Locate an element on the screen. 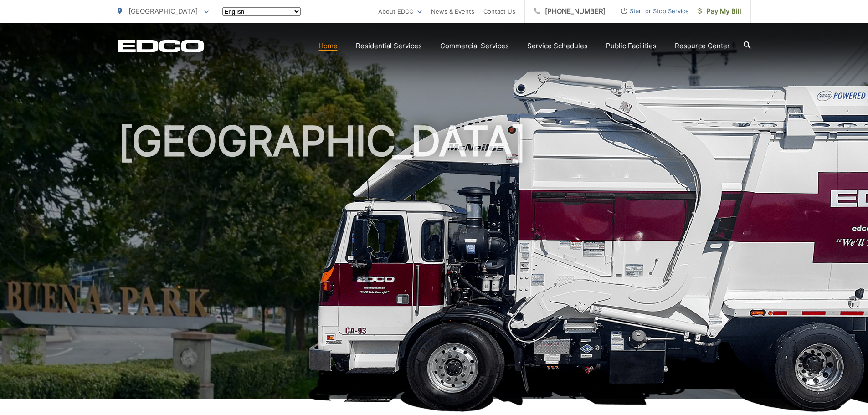 The image size is (868, 415). a: Public Facilities is located at coordinates (631, 46).